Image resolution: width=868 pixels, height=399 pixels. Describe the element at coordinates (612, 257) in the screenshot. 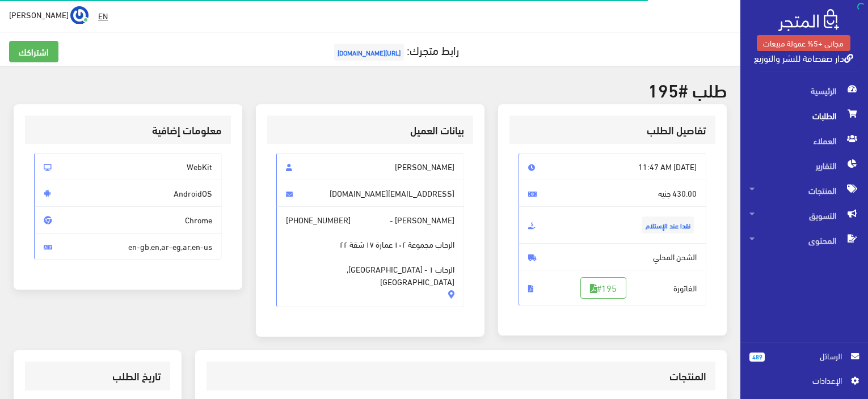

I see `span: الشحن المحلي` at that location.